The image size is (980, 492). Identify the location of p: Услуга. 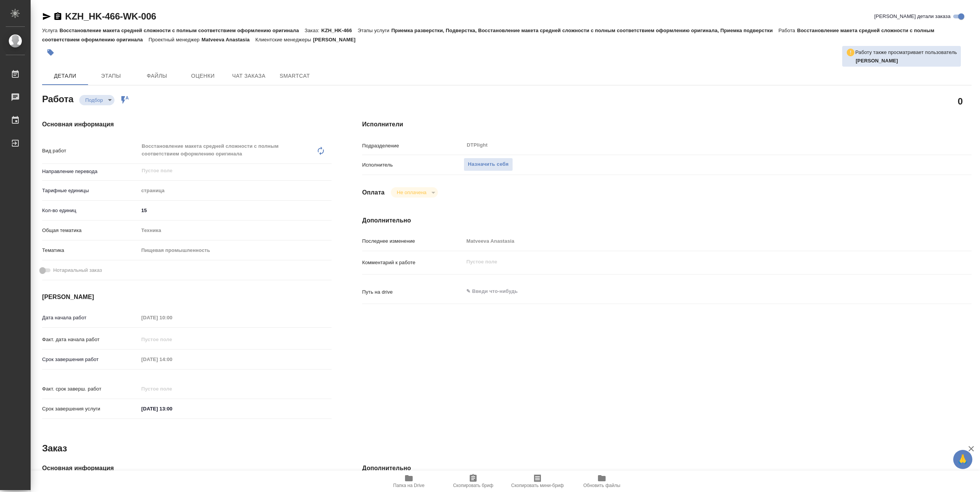
(51, 30).